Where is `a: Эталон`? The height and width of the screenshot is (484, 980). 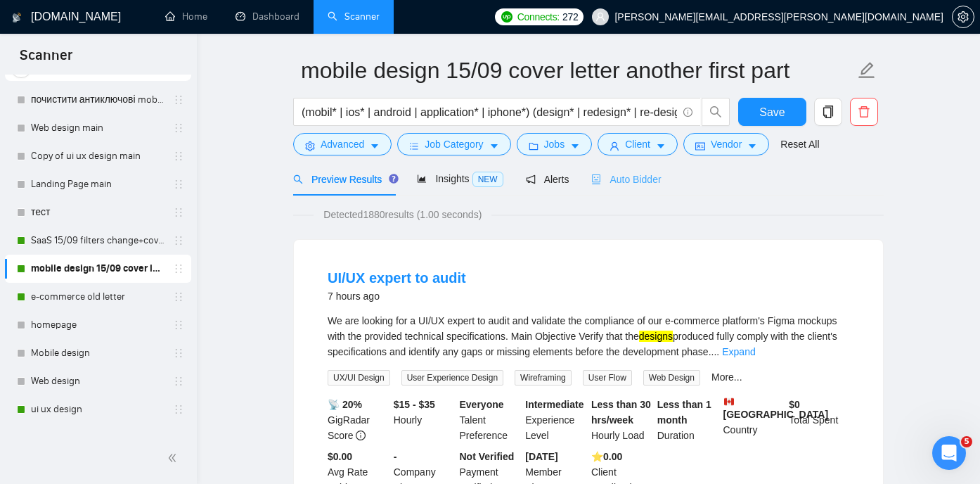
a: Эталон is located at coordinates (97, 437).